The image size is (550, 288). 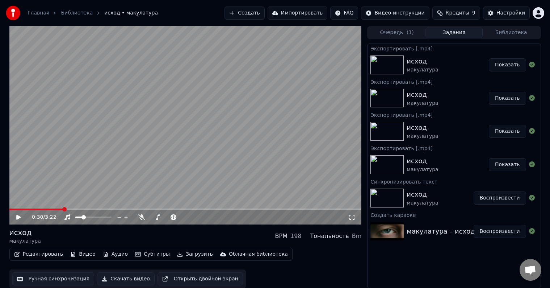 I want to click on div: Тональность, so click(x=330, y=236).